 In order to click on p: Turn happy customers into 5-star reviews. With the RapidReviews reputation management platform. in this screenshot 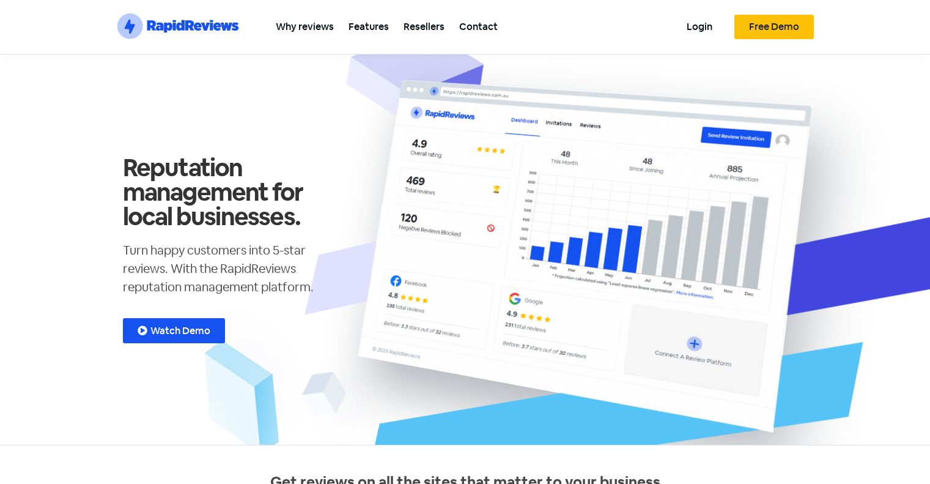, I will do `click(233, 268)`.